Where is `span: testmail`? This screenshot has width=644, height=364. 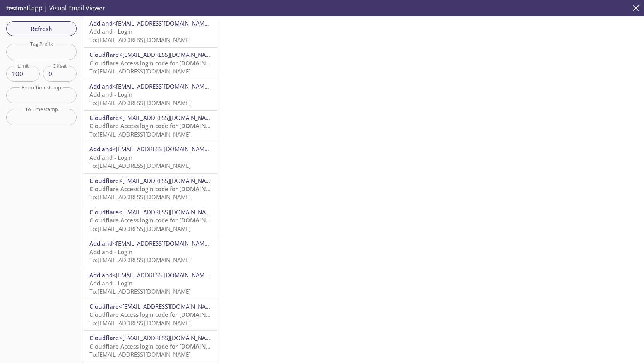
span: testmail is located at coordinates (18, 8).